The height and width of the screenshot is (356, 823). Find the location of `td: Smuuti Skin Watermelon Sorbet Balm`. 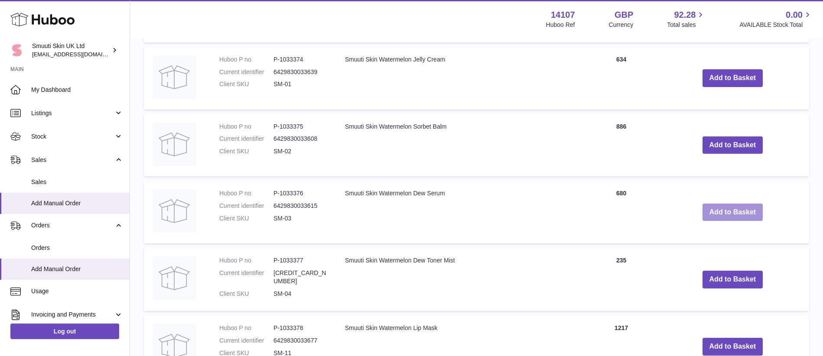

td: Smuuti Skin Watermelon Sorbet Balm is located at coordinates (462, 145).